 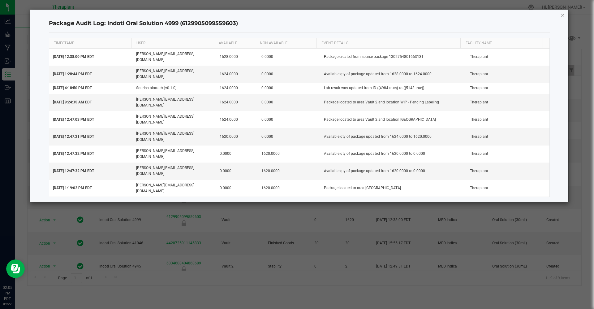 What do you see at coordinates (393, 136) in the screenshot?
I see `td: Available qty of package updated from 1624.0000 to 1620.0000` at bounding box center [393, 136].